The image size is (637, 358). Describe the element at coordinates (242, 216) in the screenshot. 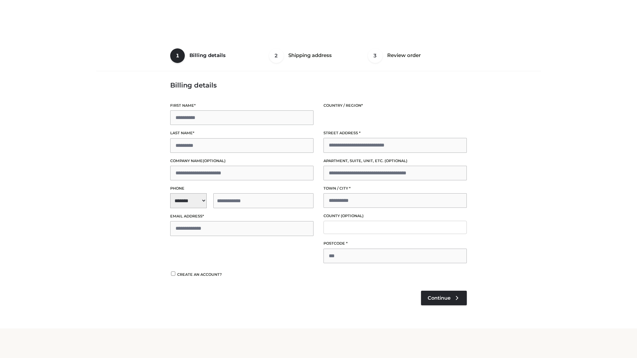

I see `label: Email address` at that location.